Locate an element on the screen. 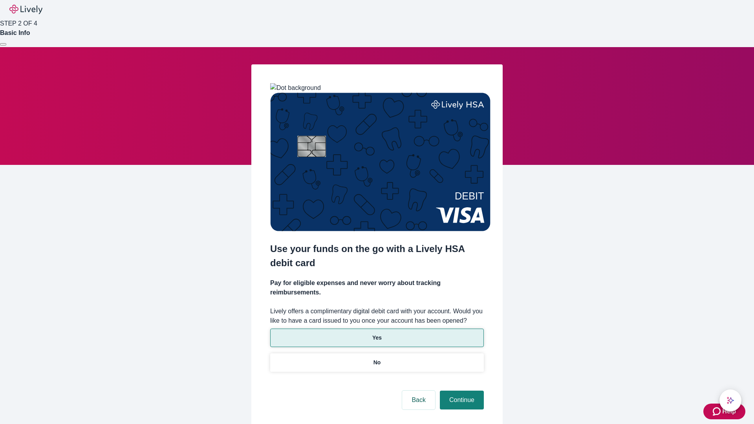 The width and height of the screenshot is (754, 424). button: chat is located at coordinates (730, 400).